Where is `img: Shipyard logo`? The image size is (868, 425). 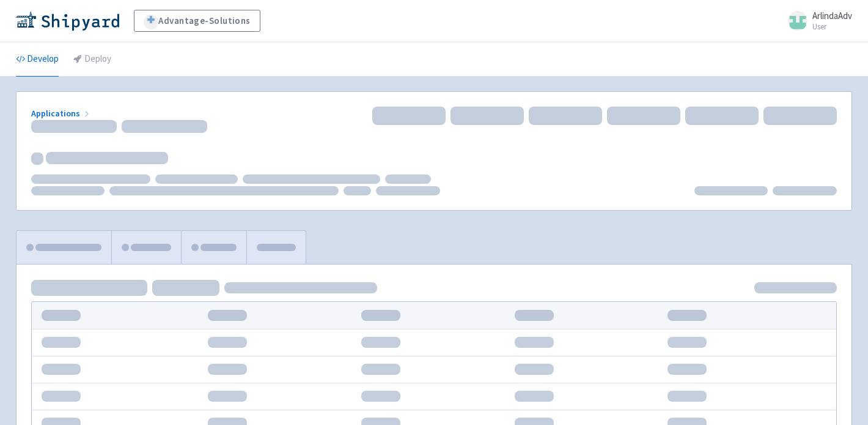 img: Shipyard logo is located at coordinates (67, 21).